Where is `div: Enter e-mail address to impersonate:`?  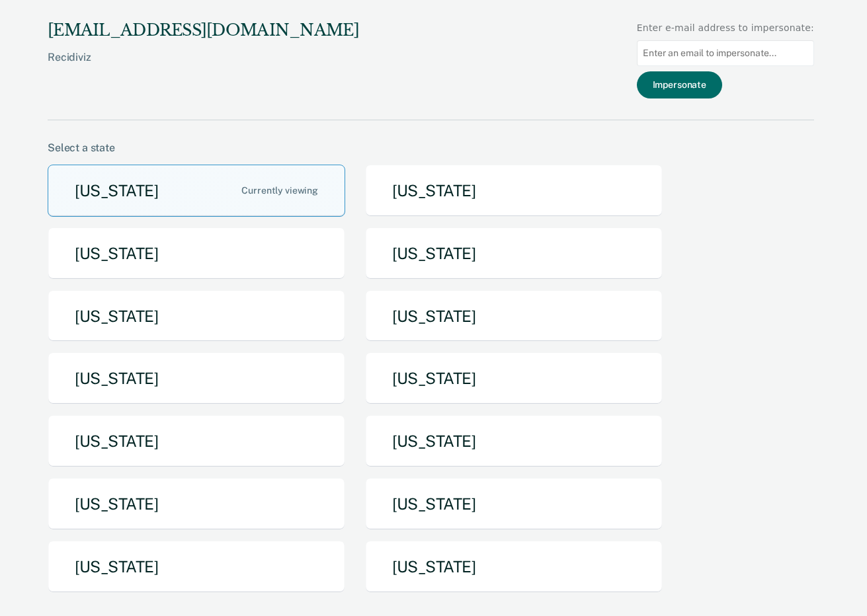 div: Enter e-mail address to impersonate: is located at coordinates (725, 28).